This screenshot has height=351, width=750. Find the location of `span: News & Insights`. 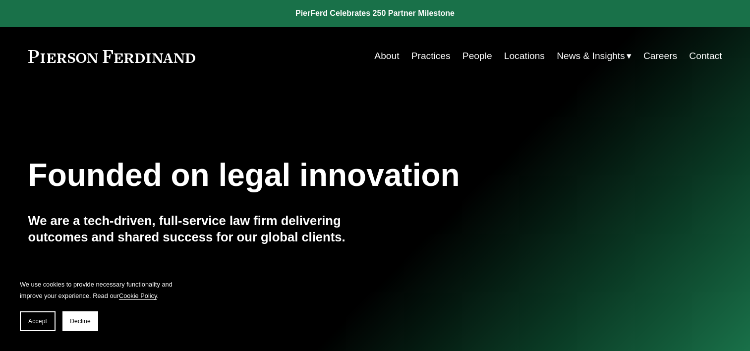

span: News & Insights is located at coordinates (591, 56).